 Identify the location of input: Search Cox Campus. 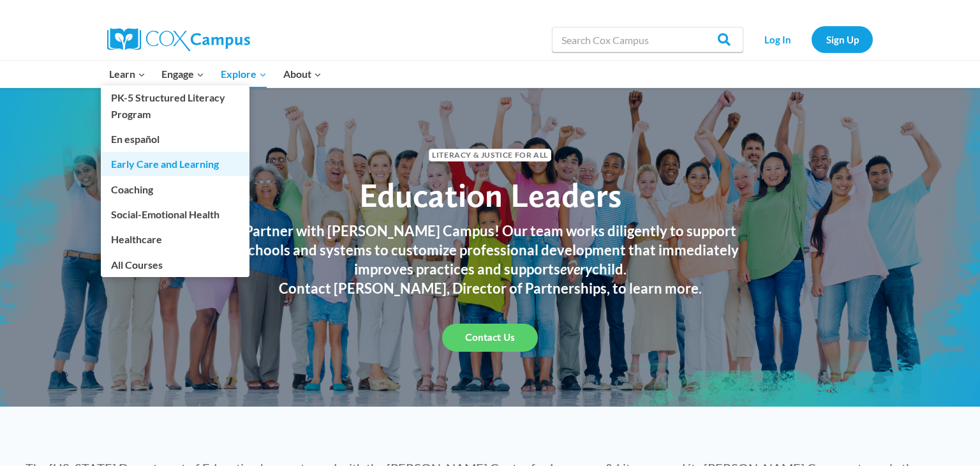
(647, 39).